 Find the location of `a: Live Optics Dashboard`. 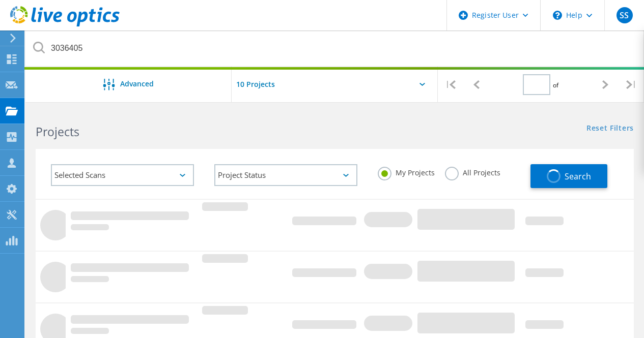

a: Live Optics Dashboard is located at coordinates (65, 25).